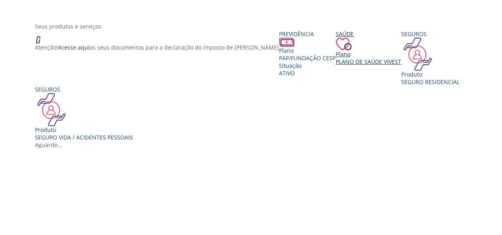 Image resolution: width=502 pixels, height=235 pixels. What do you see at coordinates (368, 62) in the screenshot?
I see `span: Plano de Saúde VIVEST` at bounding box center [368, 62].